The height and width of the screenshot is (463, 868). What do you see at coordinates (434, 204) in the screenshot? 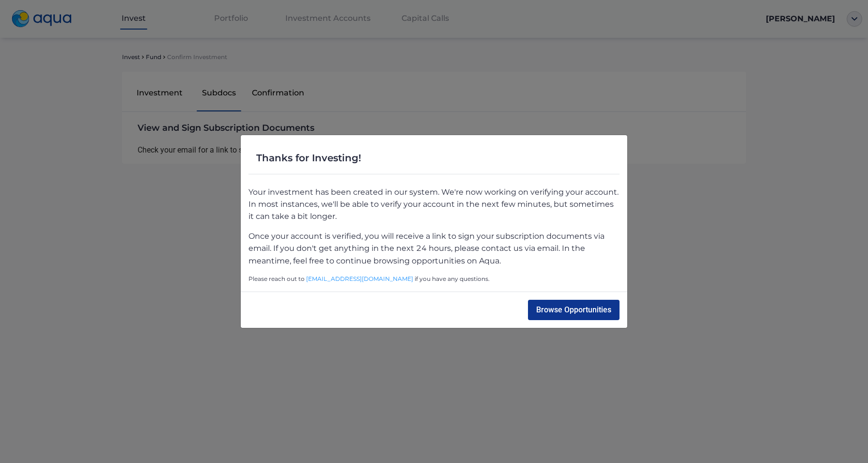
I see `p: Your investment has been created in our system. We're now working on verifying your account. In m...` at bounding box center [434, 204].